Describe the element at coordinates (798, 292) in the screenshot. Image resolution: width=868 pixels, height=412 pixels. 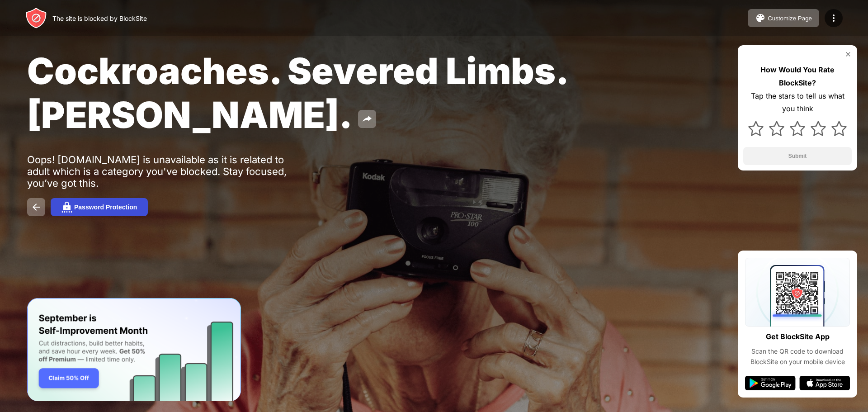
I see `img: qrcode.svg` at that location.